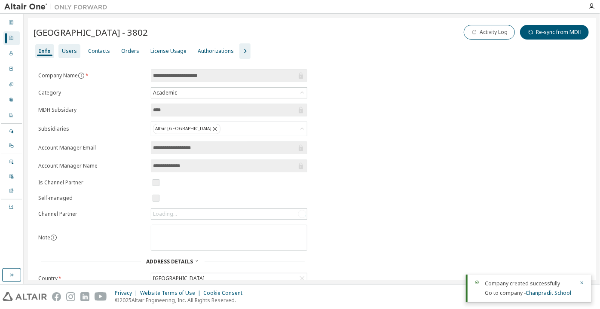 The width and height of the screenshot is (600, 309). What do you see at coordinates (530, 284) in the screenshot?
I see `div: Company created successfully` at bounding box center [530, 284].